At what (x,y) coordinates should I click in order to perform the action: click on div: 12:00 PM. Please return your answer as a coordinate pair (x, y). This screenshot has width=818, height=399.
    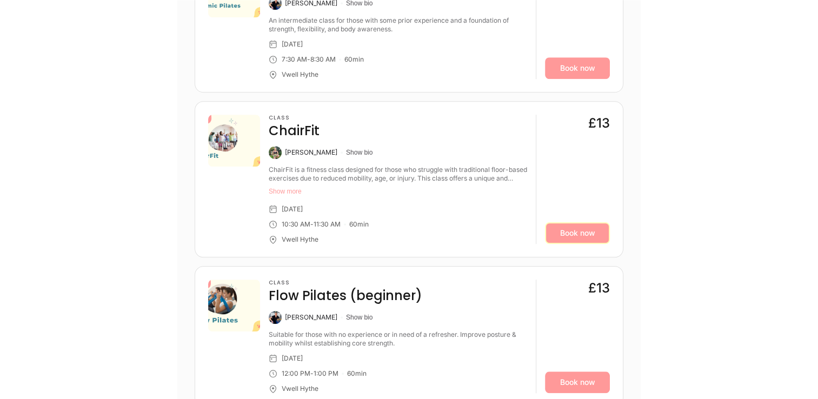
    Looking at the image, I should click on (296, 374).